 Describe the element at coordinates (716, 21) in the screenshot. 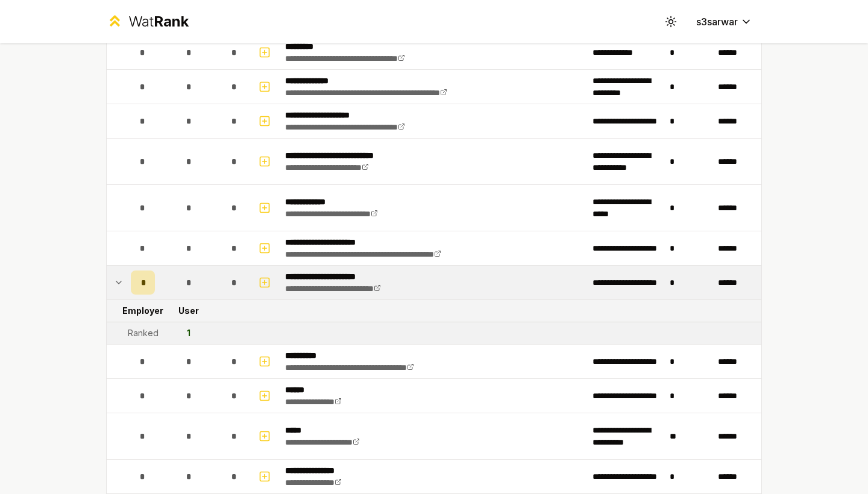

I see `span: s3sarwar` at that location.